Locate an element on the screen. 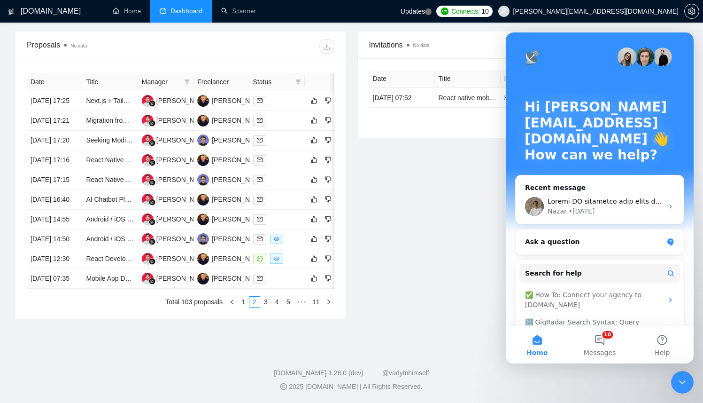  td: Android / iOS video Chat App for business use that also works on PC/Mac is located at coordinates (110, 219).